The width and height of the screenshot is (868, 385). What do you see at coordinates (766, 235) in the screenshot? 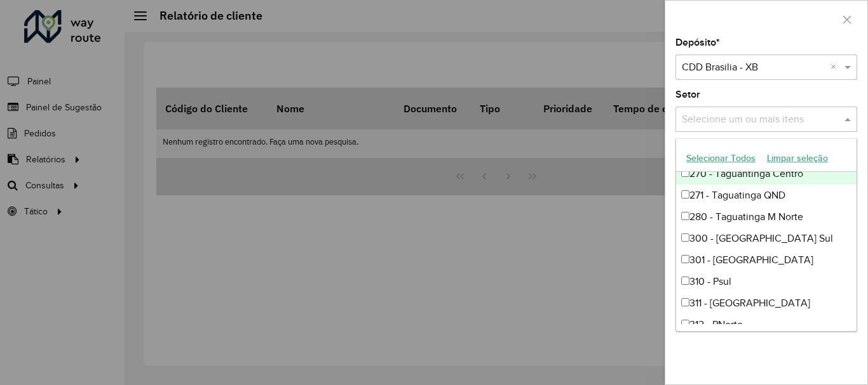
I see `ng-dropdown-panel: Options list` at bounding box center [766, 235].